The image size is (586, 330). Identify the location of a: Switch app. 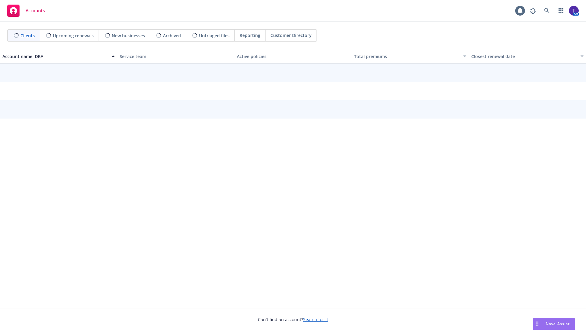
(561, 11).